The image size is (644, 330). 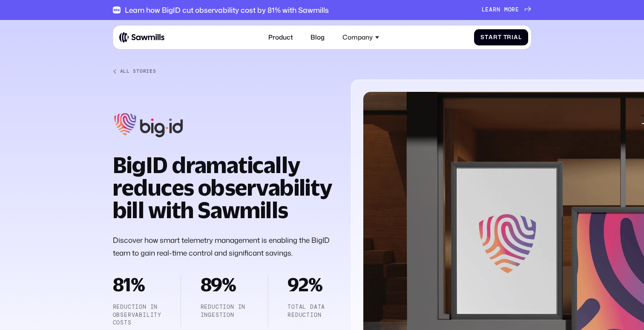 What do you see at coordinates (498, 10) in the screenshot?
I see `span: n` at bounding box center [498, 10].